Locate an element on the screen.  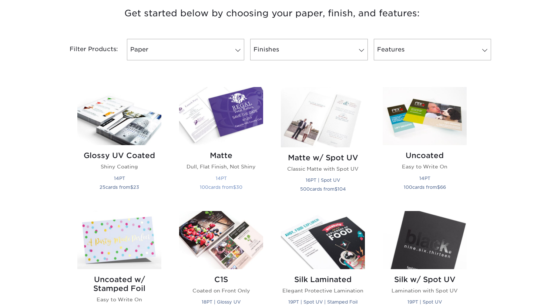
span: 30 is located at coordinates (239, 187).